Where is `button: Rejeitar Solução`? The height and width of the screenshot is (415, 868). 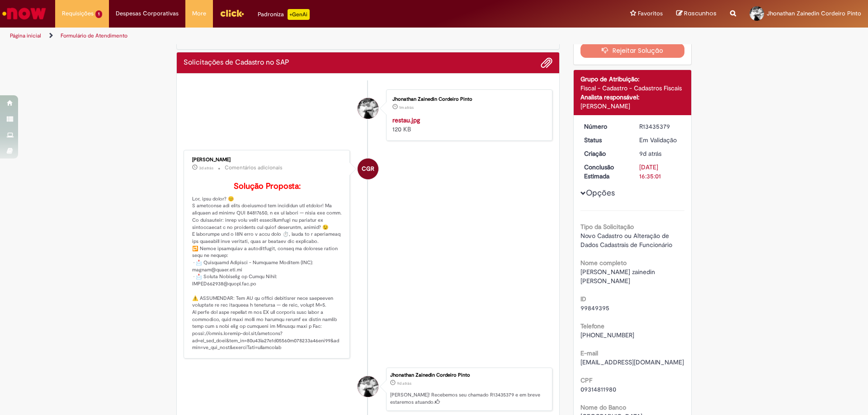
button: Rejeitar Solução is located at coordinates (633, 50).